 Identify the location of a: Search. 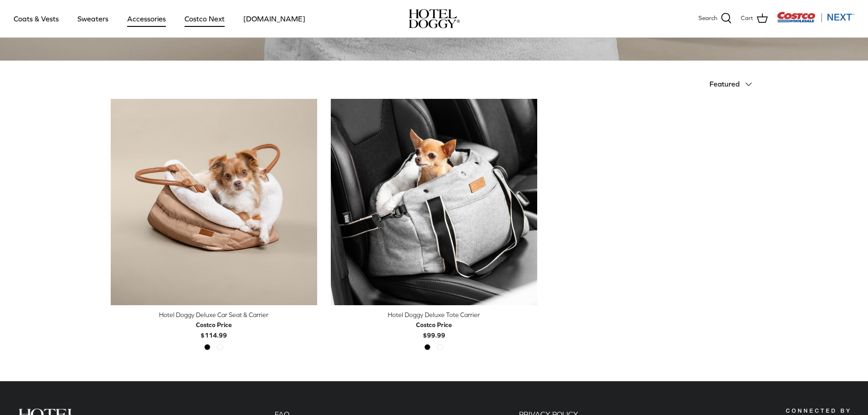
(715, 19).